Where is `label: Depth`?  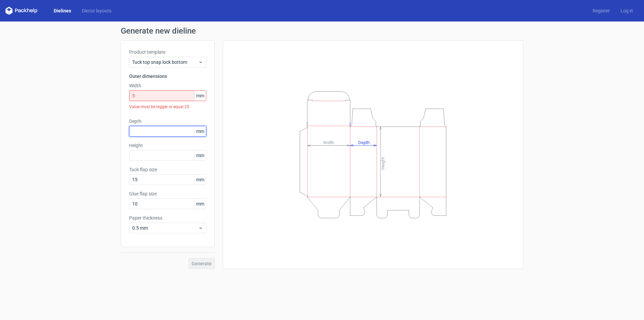
label: Depth is located at coordinates (168, 121).